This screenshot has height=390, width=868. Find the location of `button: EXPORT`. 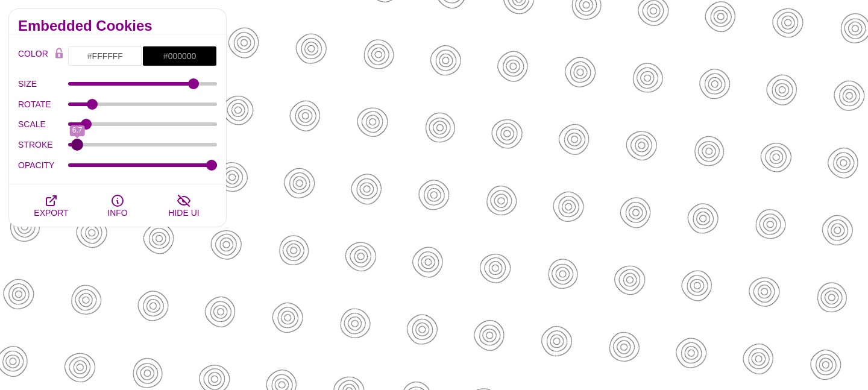

button: EXPORT is located at coordinates (51, 205).